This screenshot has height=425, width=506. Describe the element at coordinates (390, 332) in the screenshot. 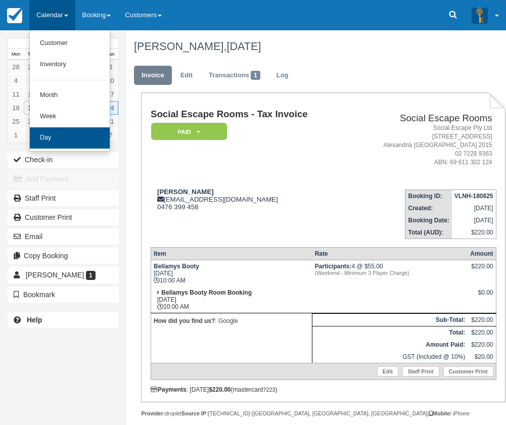

I see `th: Total:` at that location.